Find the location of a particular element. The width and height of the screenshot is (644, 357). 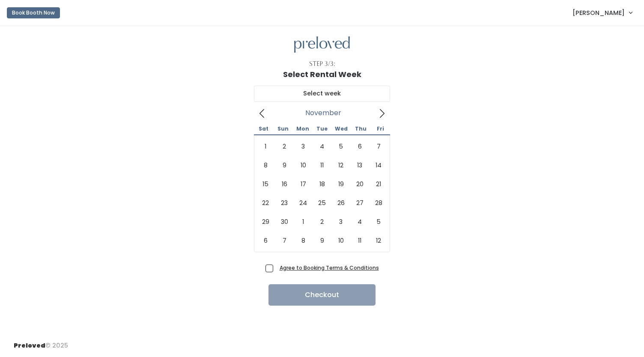

span: November 28, 2025 is located at coordinates (378, 203).